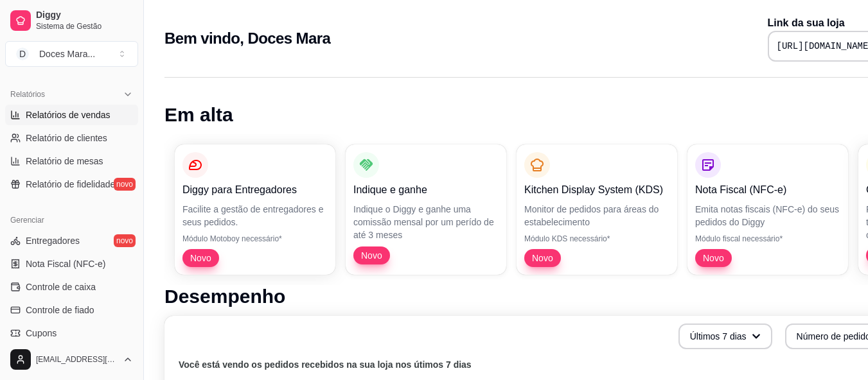 This screenshot has width=868, height=380. I want to click on p: Indique o Diggy e ganhe uma comissão mensal por um perído de até 3 meses, so click(426, 222).